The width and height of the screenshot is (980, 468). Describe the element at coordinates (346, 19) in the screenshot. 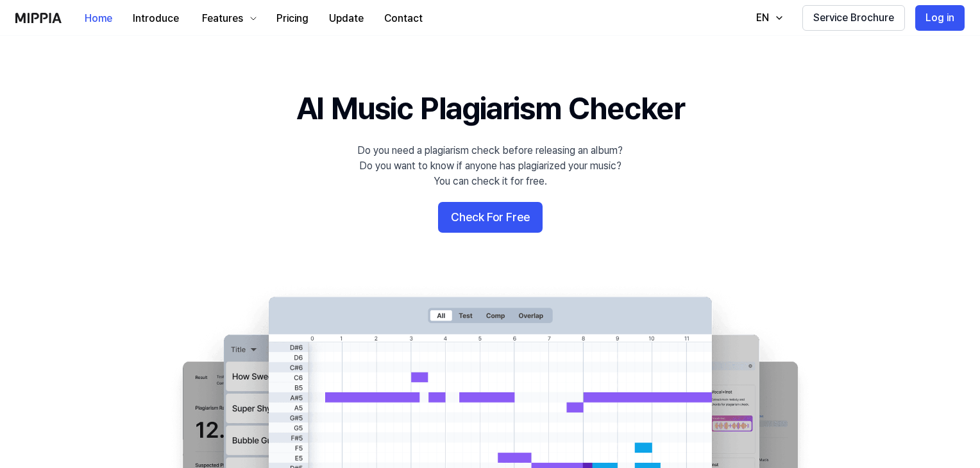

I see `button: Update` at that location.